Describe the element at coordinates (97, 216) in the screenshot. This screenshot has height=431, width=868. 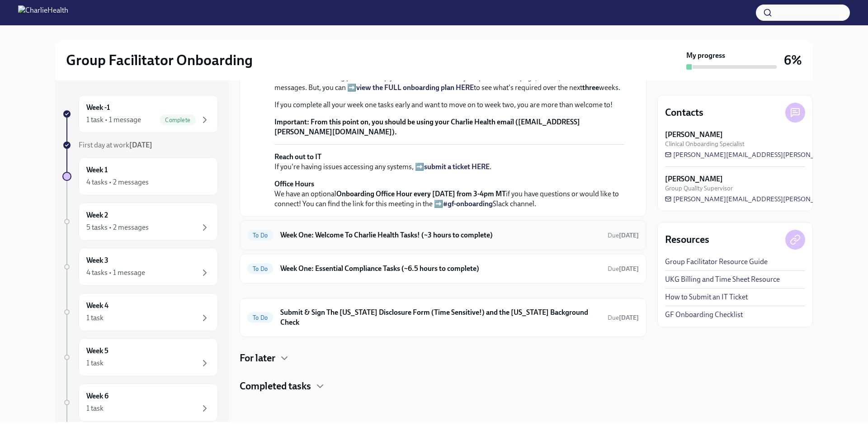
I see `h6: Week 2` at that location.